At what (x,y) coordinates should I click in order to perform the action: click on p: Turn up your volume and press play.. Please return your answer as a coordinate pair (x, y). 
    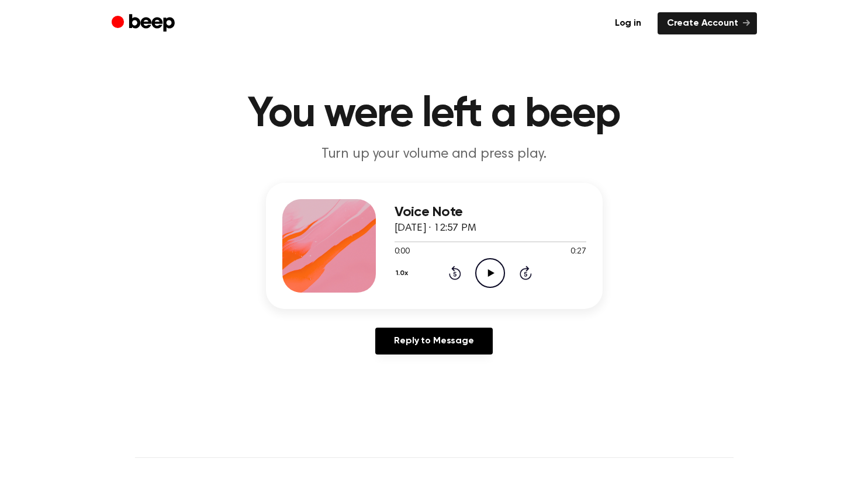
    Looking at the image, I should click on (434, 154).